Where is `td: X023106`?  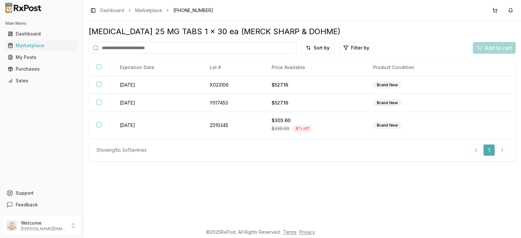 td: X023106 is located at coordinates (233, 85).